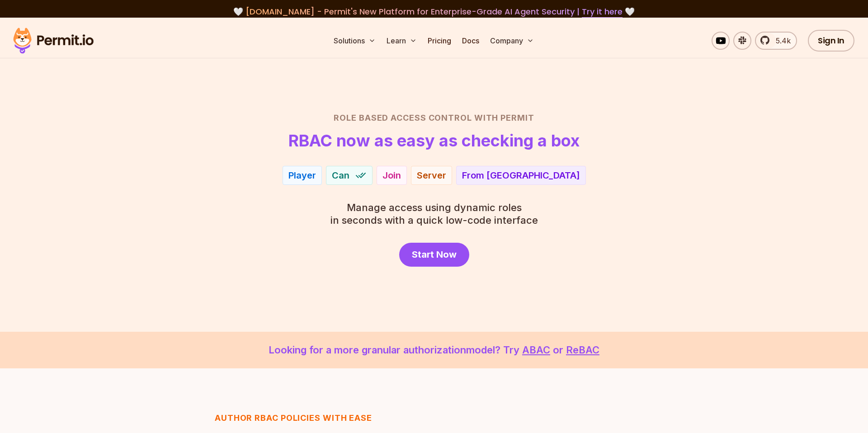 The height and width of the screenshot is (433, 868). Describe the element at coordinates (338, 418) in the screenshot. I see `h3: Author RBAC POLICIES with EASE` at that location.